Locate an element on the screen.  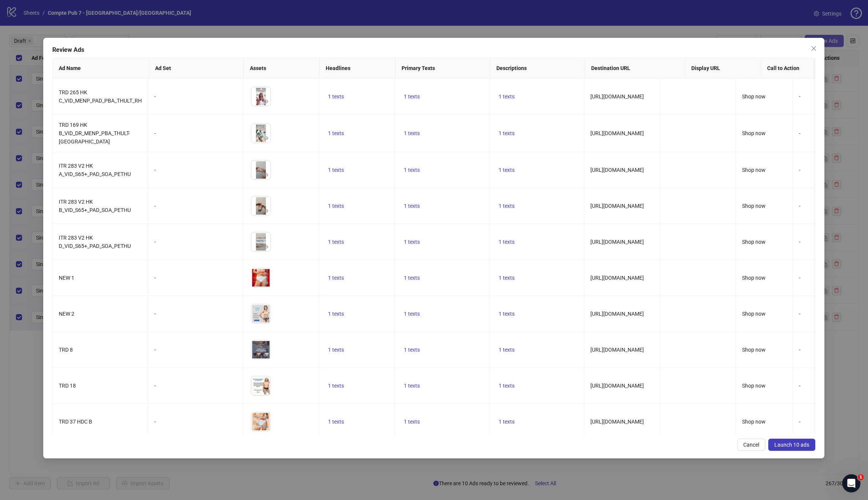
span: ITR 283 V2 HK B_VID_S65+_PAD_SOA_PETHU is located at coordinates (94, 206).